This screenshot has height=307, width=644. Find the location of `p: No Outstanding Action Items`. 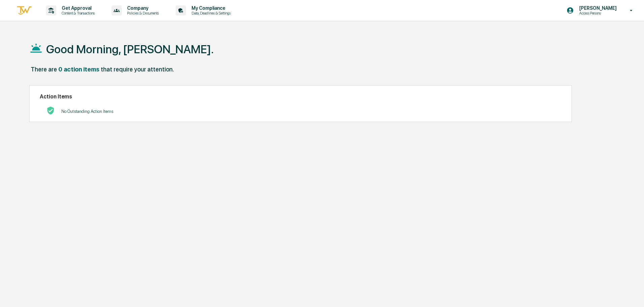

p: No Outstanding Action Items is located at coordinates (87, 112).